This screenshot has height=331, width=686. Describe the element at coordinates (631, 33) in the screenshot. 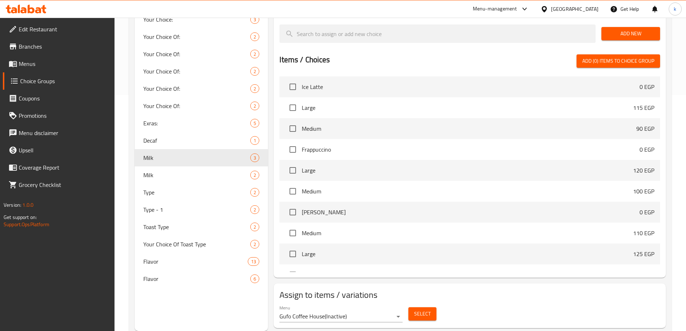

I see `button: Add New` at that location.